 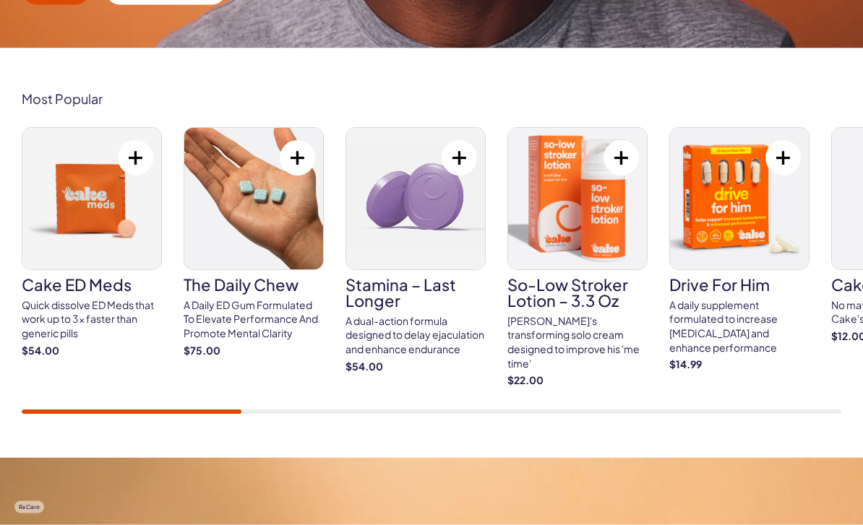 What do you see at coordinates (254, 199) in the screenshot?
I see `img: The Daily Chew` at bounding box center [254, 199].